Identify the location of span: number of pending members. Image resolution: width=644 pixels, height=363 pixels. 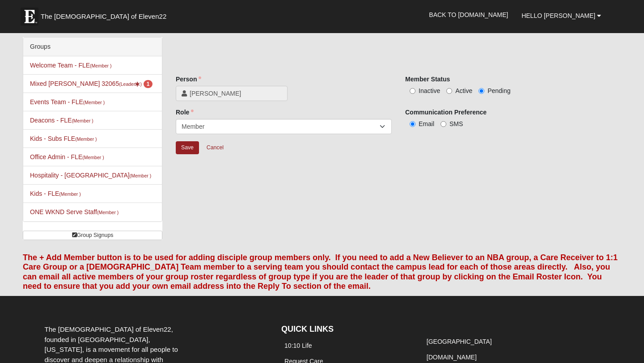
(148, 84).